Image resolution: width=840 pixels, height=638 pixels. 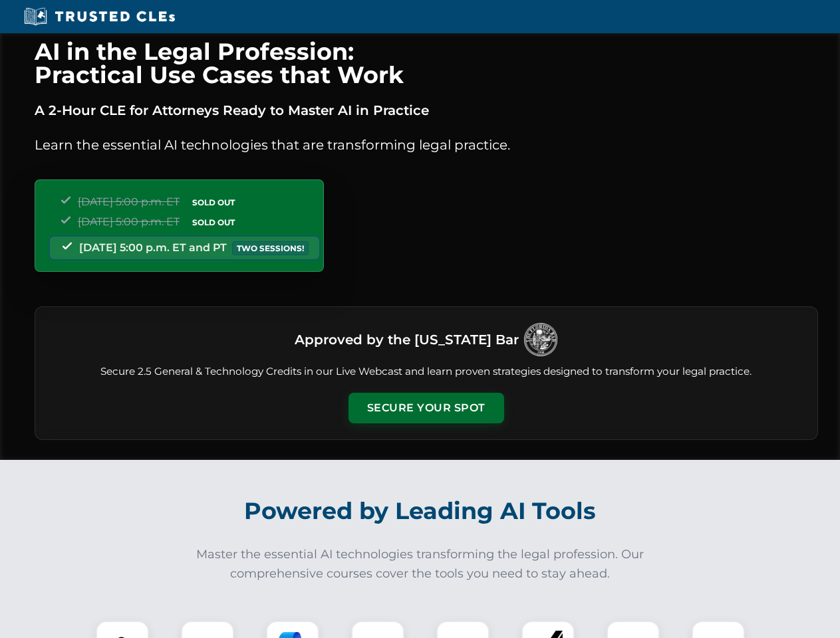 What do you see at coordinates (426, 63) in the screenshot?
I see `h1: AI in the Legal Profession: Practical Use Cases that Work` at bounding box center [426, 63].